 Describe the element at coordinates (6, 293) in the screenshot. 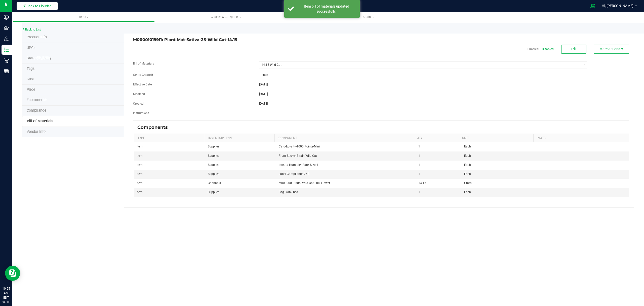

I see `p: 10:55 AM EDT` at that location.